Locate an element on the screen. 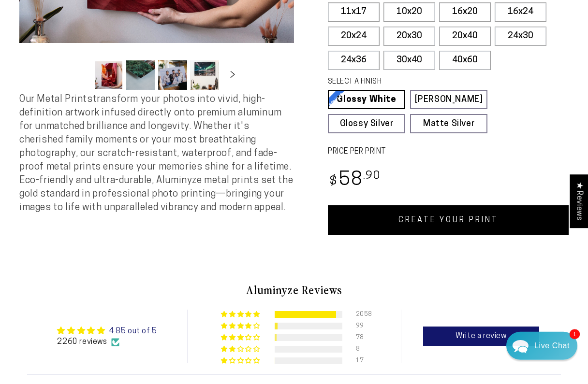  label: 40x60 is located at coordinates (464, 61).